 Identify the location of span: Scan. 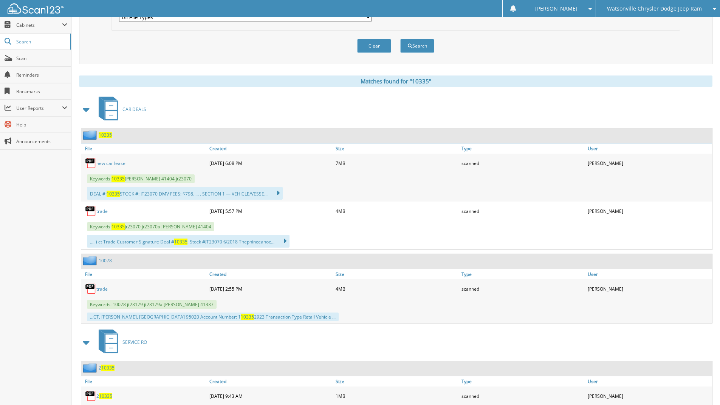
(42, 58).